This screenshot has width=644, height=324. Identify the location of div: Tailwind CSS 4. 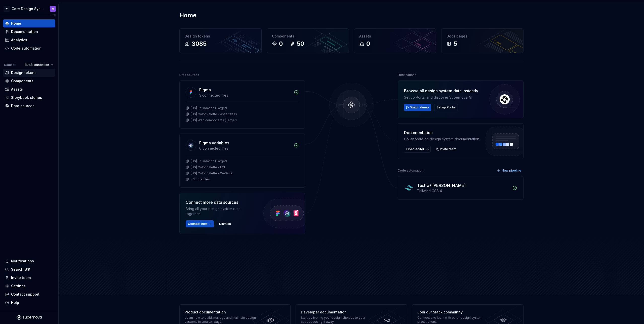
(463, 191).